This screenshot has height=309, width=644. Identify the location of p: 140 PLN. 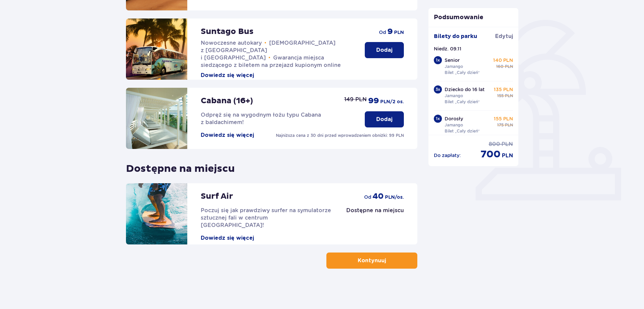
(502, 60).